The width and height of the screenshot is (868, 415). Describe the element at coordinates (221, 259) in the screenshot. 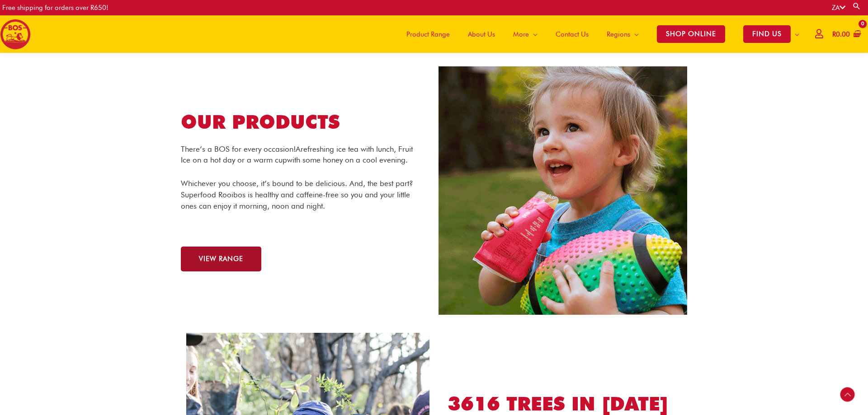

I see `a: VIEW RANGE` at that location.